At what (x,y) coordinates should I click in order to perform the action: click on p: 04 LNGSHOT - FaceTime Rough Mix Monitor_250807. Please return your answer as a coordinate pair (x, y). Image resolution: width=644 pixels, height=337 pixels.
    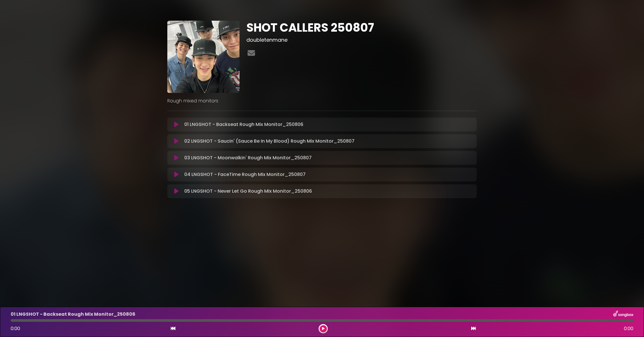
    Looking at the image, I should click on (245, 175).